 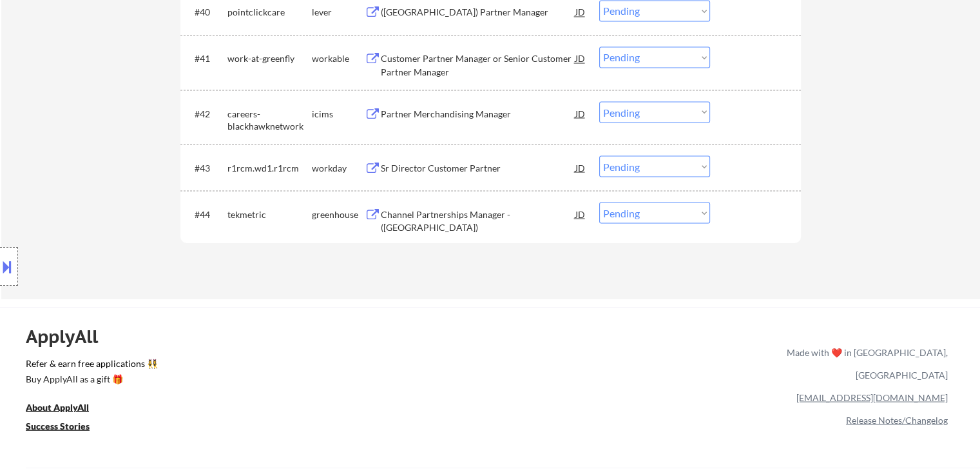 What do you see at coordinates (478, 114) in the screenshot?
I see `div: Partner Merchandising Manager` at bounding box center [478, 114].